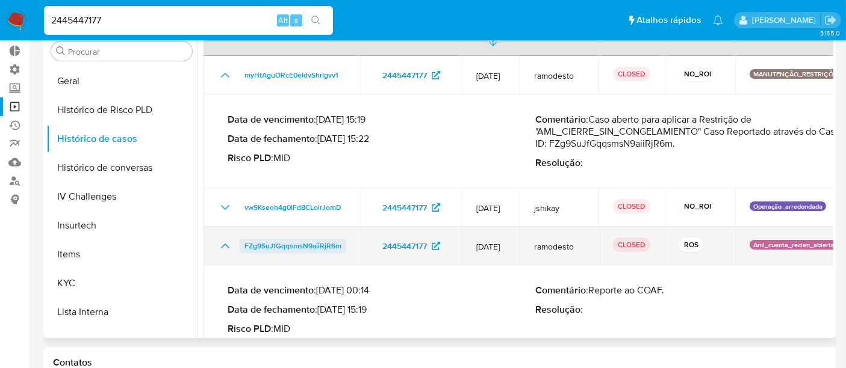 This screenshot has height=368, width=846. Describe the element at coordinates (122, 284) in the screenshot. I see `button: KYC` at that location.